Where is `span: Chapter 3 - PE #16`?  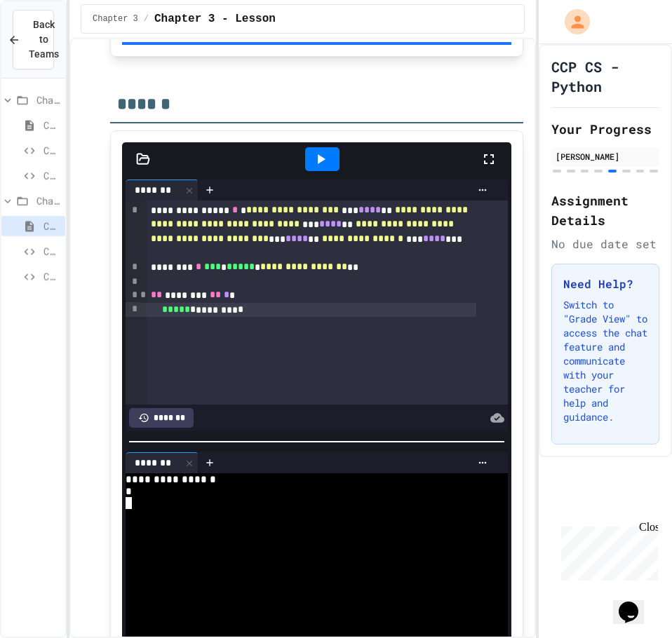 span: Chapter 3 - PE #16 is located at coordinates (51, 277).